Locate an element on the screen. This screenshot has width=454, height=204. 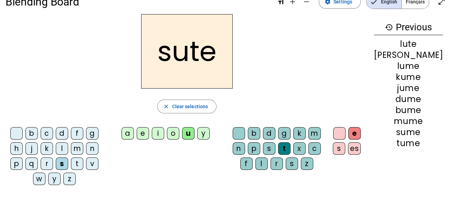
div: mume is located at coordinates (408, 121).